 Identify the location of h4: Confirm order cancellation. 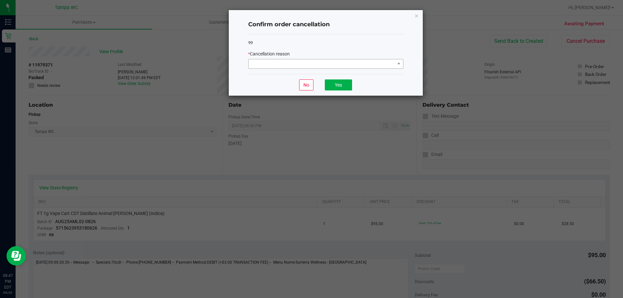
(326, 25).